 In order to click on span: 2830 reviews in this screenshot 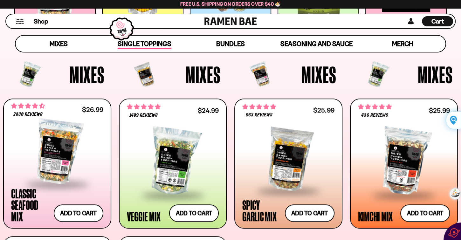, I will do `click(28, 114)`.